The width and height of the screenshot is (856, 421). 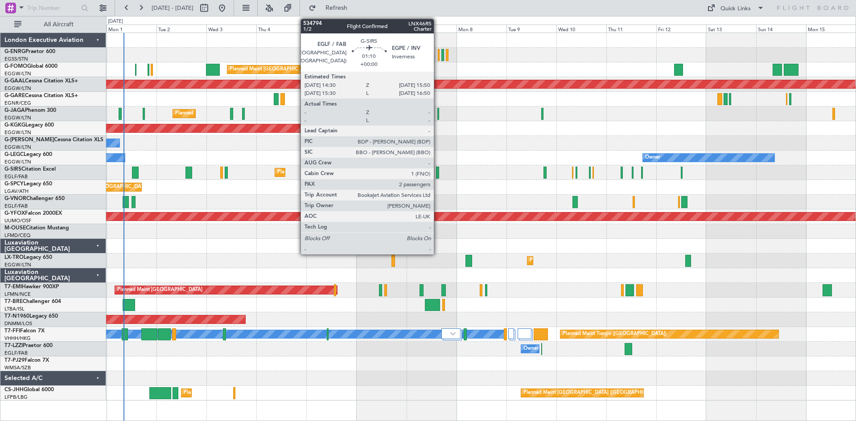 What do you see at coordinates (14, 155) in the screenshot?
I see `span: G-LEGC` at bounding box center [14, 155].